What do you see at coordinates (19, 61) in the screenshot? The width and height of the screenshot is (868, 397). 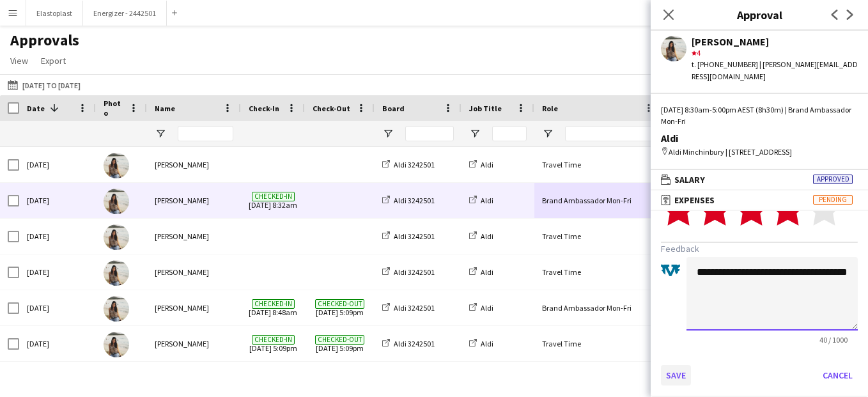 I see `span: View` at bounding box center [19, 61].